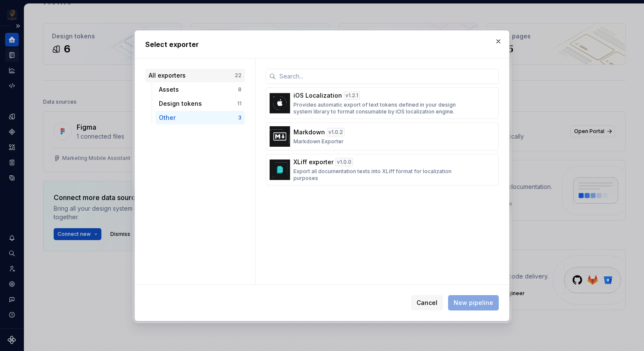 The image size is (644, 351). What do you see at coordinates (352, 96) in the screenshot?
I see `div: v 1.2.1` at bounding box center [352, 96].